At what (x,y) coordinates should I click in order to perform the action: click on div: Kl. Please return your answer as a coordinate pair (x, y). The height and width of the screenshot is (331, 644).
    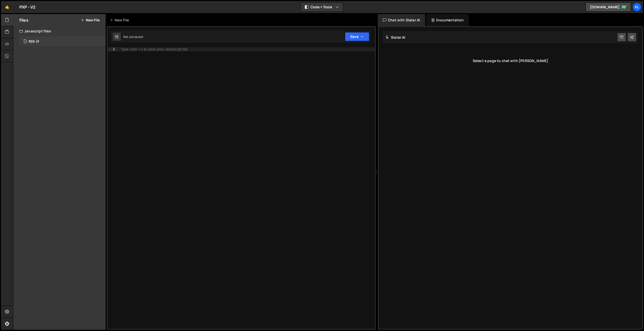
    Looking at the image, I should click on (637, 7).